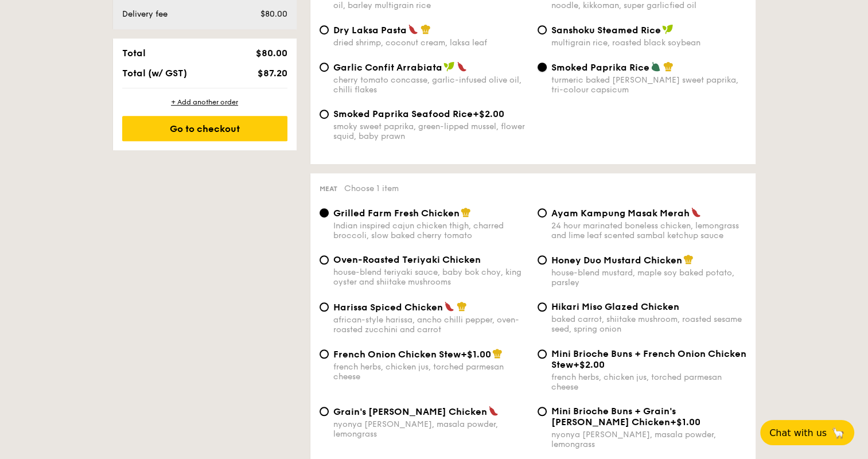  Describe the element at coordinates (397, 354) in the screenshot. I see `span: French Onion Chicken Stew` at that location.